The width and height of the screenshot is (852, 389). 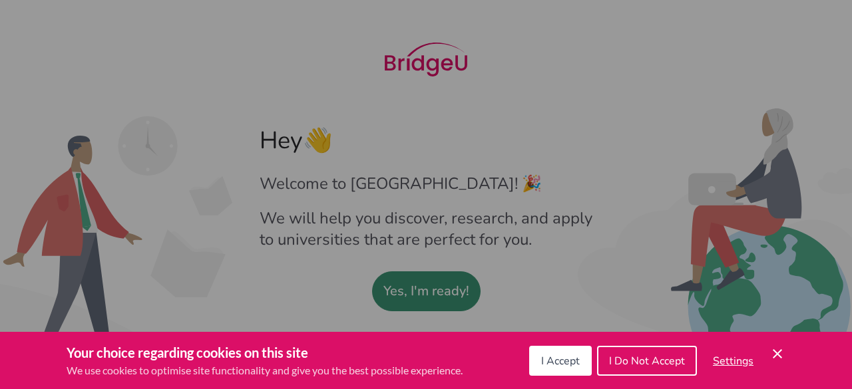 What do you see at coordinates (777, 354) in the screenshot?
I see `button: Save and close` at bounding box center [777, 354].